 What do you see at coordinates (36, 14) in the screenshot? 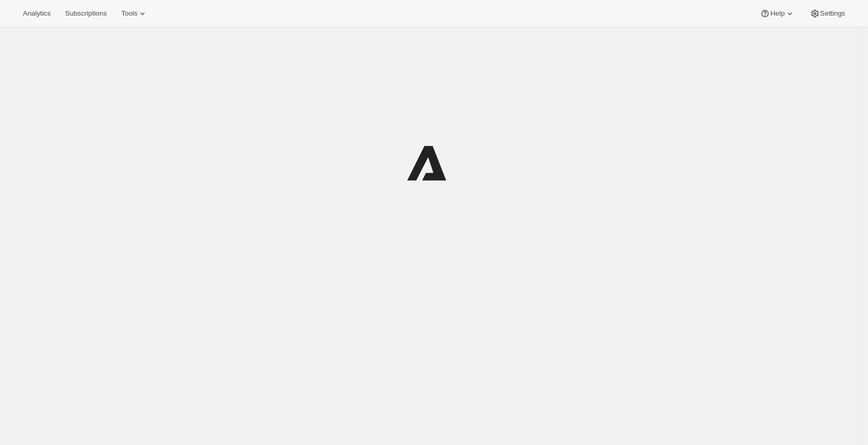
I see `span: Analytics` at bounding box center [36, 14].